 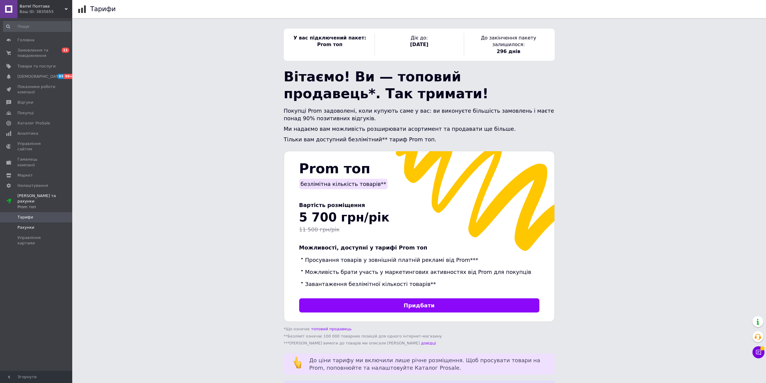 I want to click on span: Ми надаємо вам можливість розширювати асортимент та продавати ще більше., so click(x=400, y=129).